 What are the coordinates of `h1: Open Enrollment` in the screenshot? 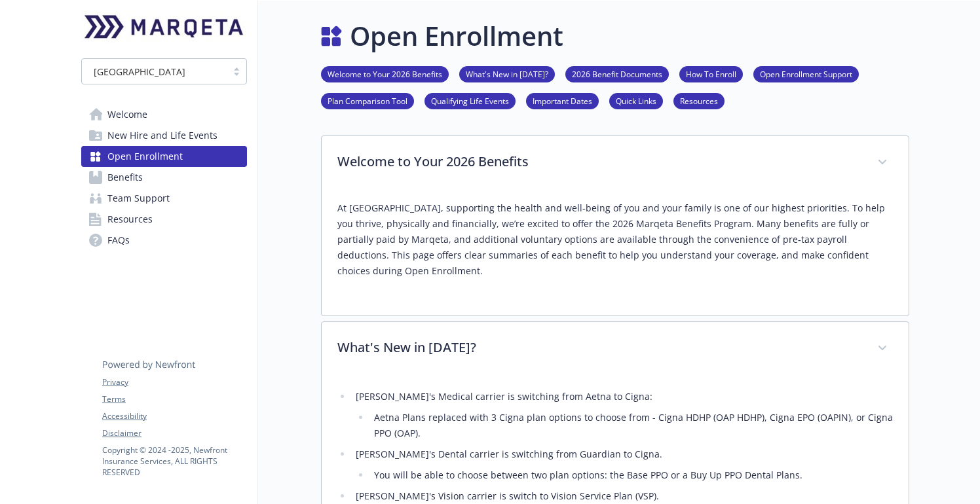 It's located at (457, 36).